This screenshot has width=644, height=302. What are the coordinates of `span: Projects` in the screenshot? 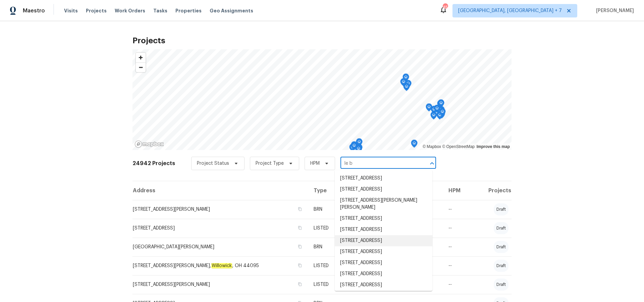 It's located at (96, 11).